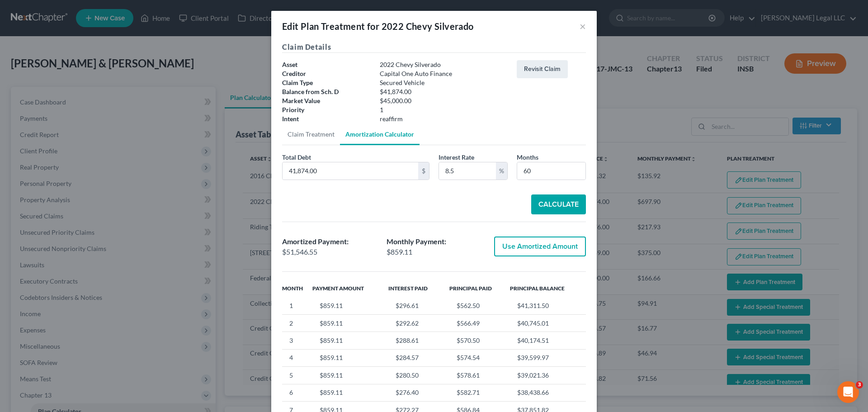  What do you see at coordinates (419, 376) in the screenshot?
I see `td: $280.50` at bounding box center [419, 376].